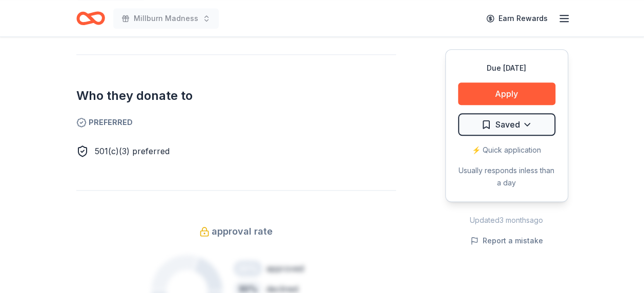 Image resolution: width=644 pixels, height=293 pixels. Describe the element at coordinates (132, 151) in the screenshot. I see `span: 501(c)(3) preferred` at that location.